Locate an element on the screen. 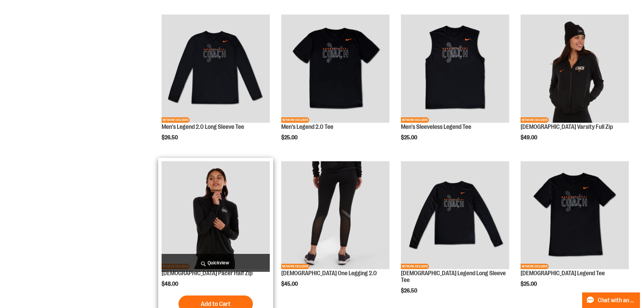 This screenshot has width=644, height=308. a: OTF Ladies Coach FA23 Varsity Full Zip - Black primary imageNETWORK EXCLUSIVE is located at coordinates (575, 69).